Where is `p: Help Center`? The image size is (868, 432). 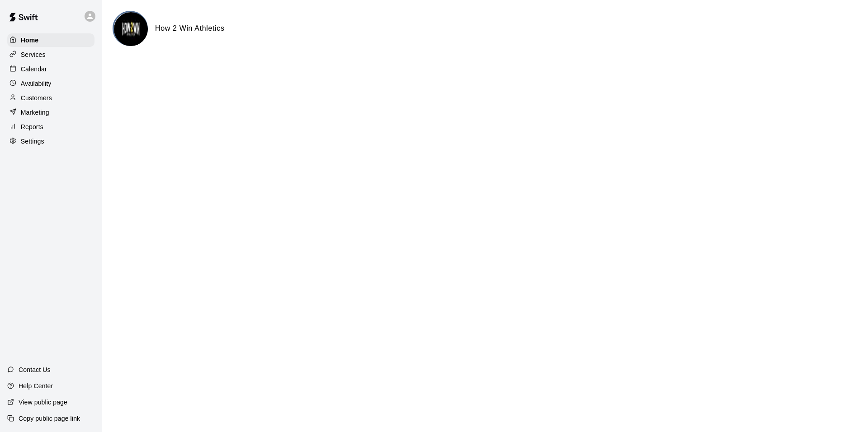 p: Help Center is located at coordinates (36, 386).